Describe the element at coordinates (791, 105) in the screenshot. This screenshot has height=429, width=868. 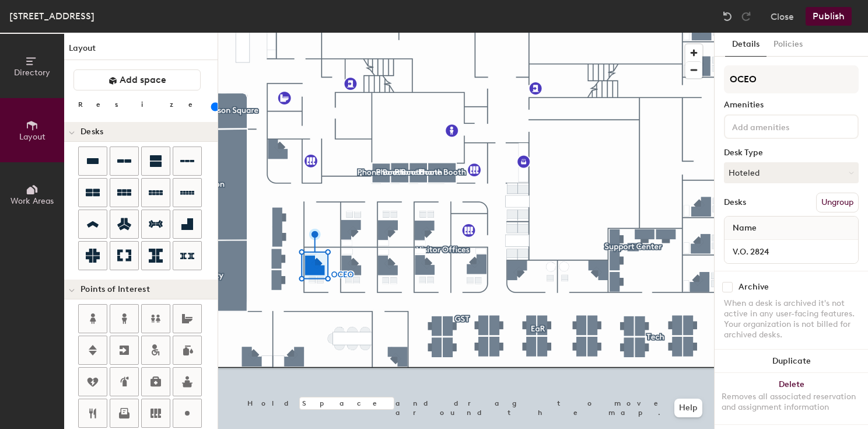
I see `div: Amenities` at that location.